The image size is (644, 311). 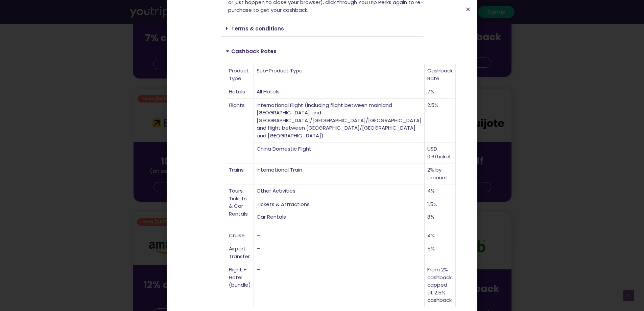 What do you see at coordinates (254, 51) in the screenshot?
I see `a: Cashback Rates` at bounding box center [254, 51].